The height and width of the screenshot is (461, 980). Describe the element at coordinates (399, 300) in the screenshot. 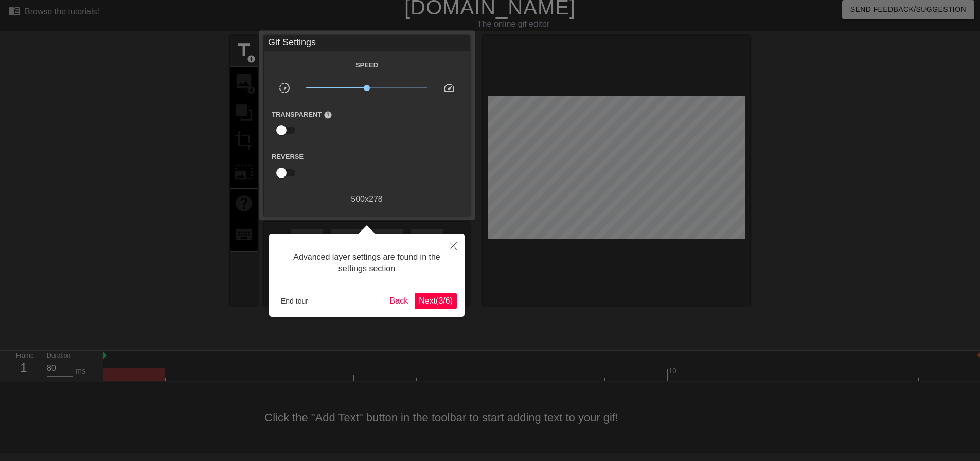

I see `button: Back` at that location.